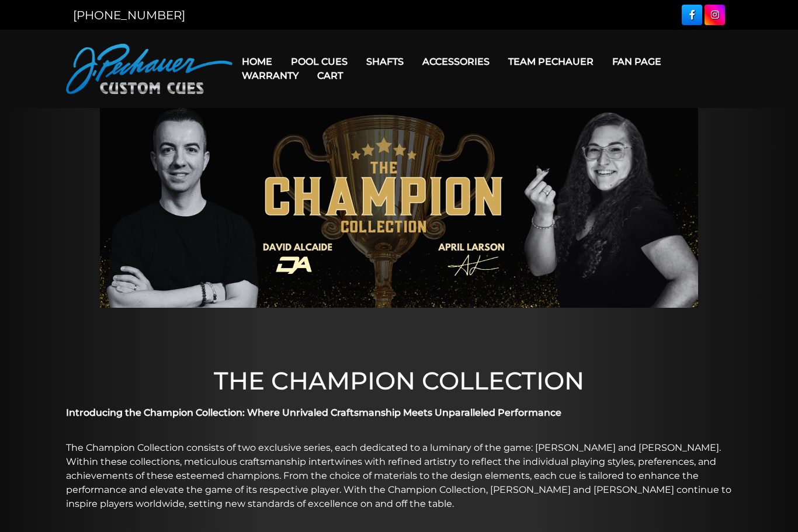  I want to click on img: Pechauer Custom Cues, so click(149, 69).